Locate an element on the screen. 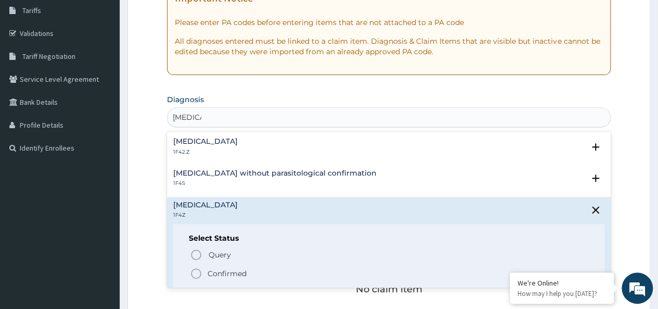 The width and height of the screenshot is (658, 309). p: All diagnoses entered must be linked to a claim item. Diagnosis & Claim Items that are visible bu... is located at coordinates (389, 46).